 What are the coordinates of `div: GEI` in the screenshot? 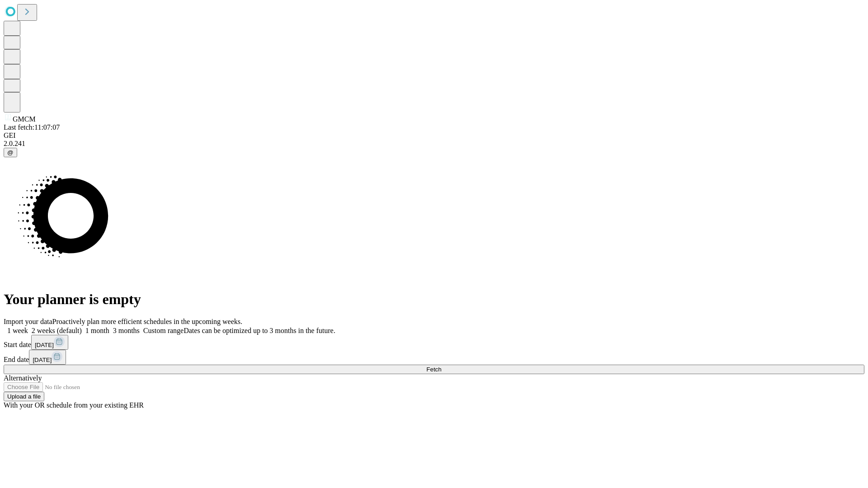 It's located at (434, 136).